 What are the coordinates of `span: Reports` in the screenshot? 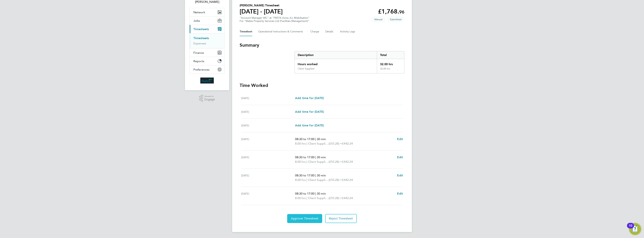 It's located at (199, 61).